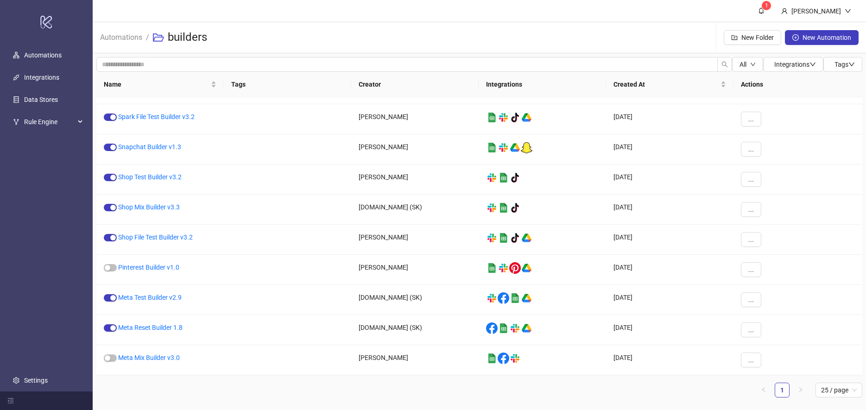 The width and height of the screenshot is (866, 410). Describe the element at coordinates (839, 390) in the screenshot. I see `span: 25 / page` at that location.